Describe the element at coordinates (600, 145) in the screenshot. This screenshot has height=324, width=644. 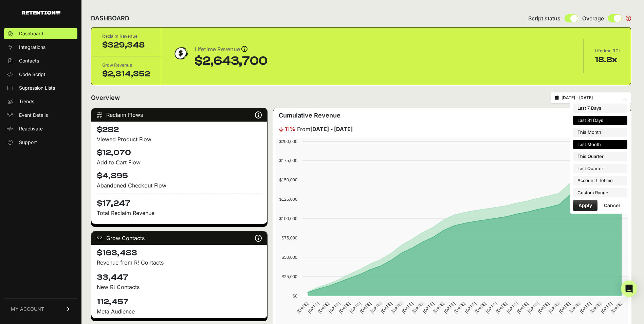
I see `li: Last Month` at that location.